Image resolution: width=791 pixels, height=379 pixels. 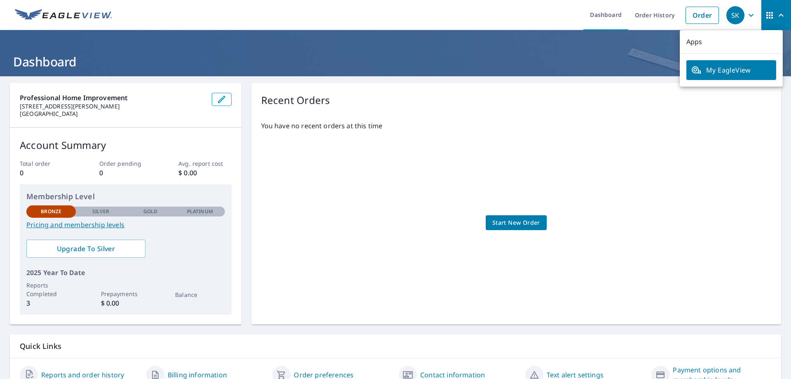 What do you see at coordinates (51, 303) in the screenshot?
I see `p: 3` at bounding box center [51, 303].